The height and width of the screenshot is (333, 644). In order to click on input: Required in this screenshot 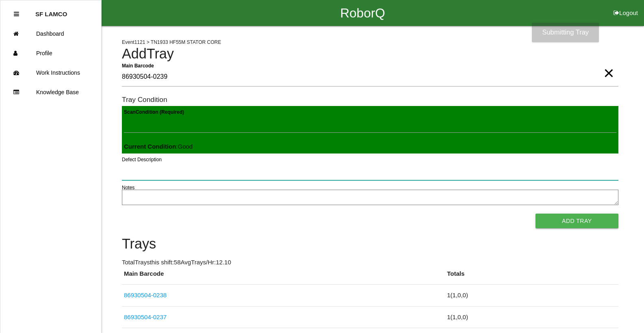, I will do `click(370, 77)`.